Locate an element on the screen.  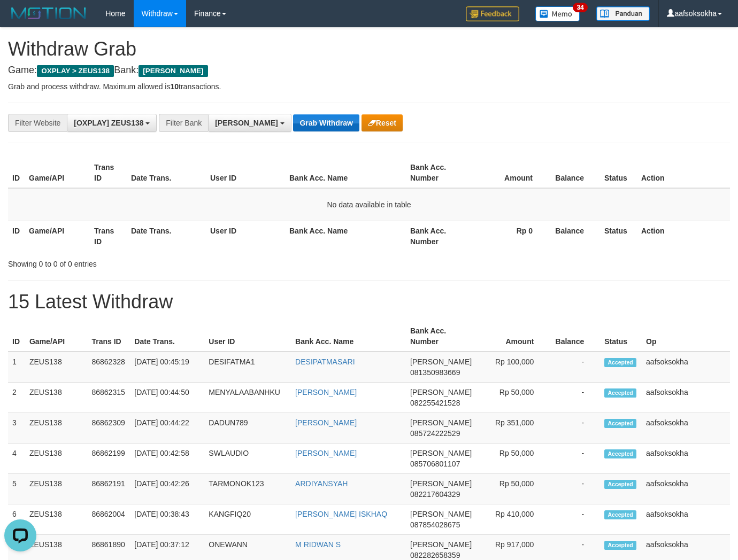
td: 5 is located at coordinates (16, 489).